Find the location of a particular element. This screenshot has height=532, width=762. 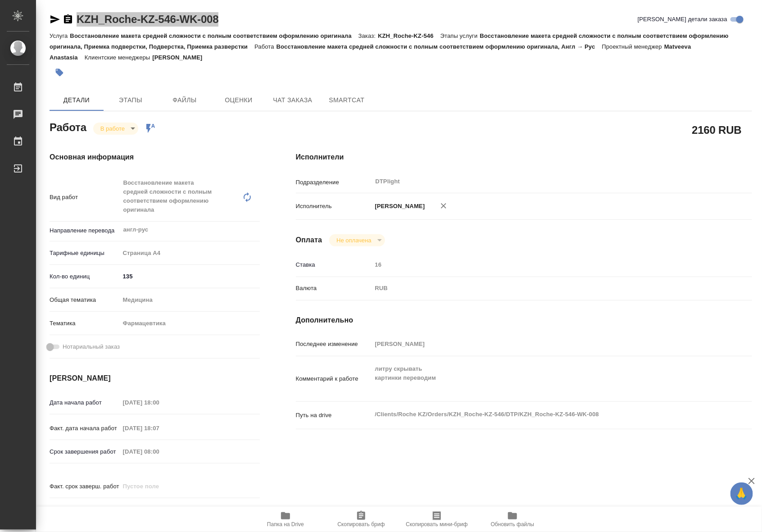

div: Медицина is located at coordinates (190, 300).